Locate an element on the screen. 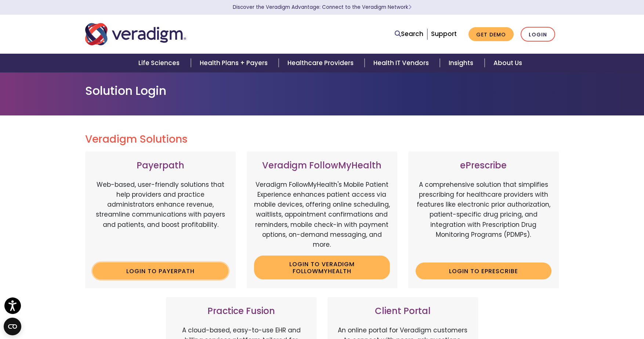  a: Veradigm logo is located at coordinates (135, 34).